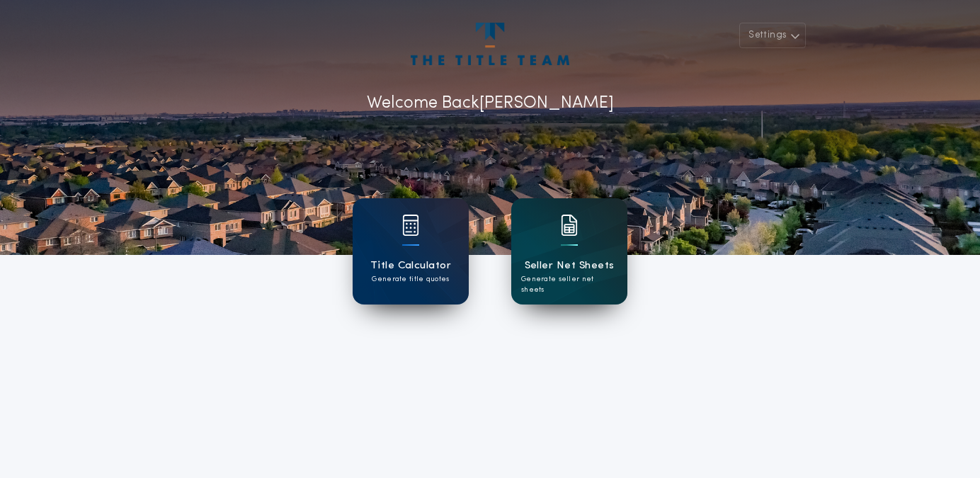 This screenshot has width=980, height=478. Describe the element at coordinates (410, 265) in the screenshot. I see `h1: Title Calculator` at that location.